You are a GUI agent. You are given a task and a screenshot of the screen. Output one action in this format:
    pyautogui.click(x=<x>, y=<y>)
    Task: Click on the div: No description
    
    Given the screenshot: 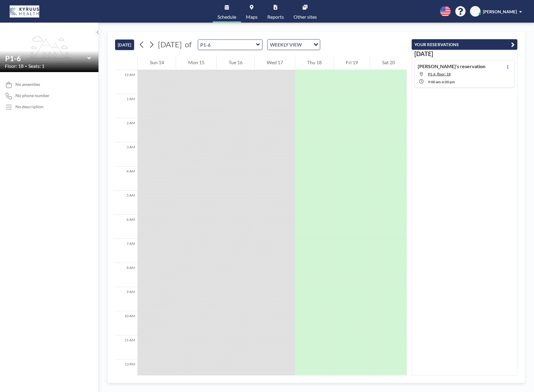 What is the action you would take?
    pyautogui.click(x=30, y=107)
    